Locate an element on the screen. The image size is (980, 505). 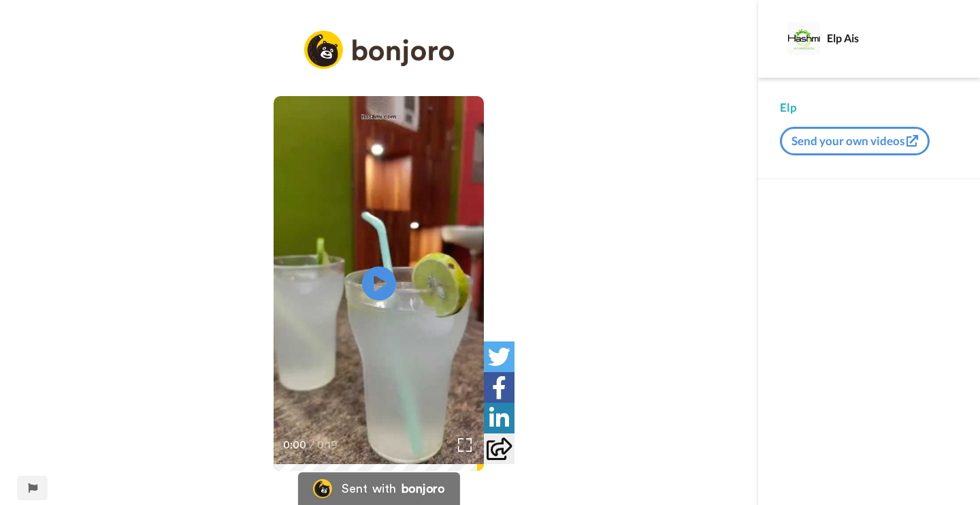
img: Bonjoro Logo is located at coordinates (322, 488).